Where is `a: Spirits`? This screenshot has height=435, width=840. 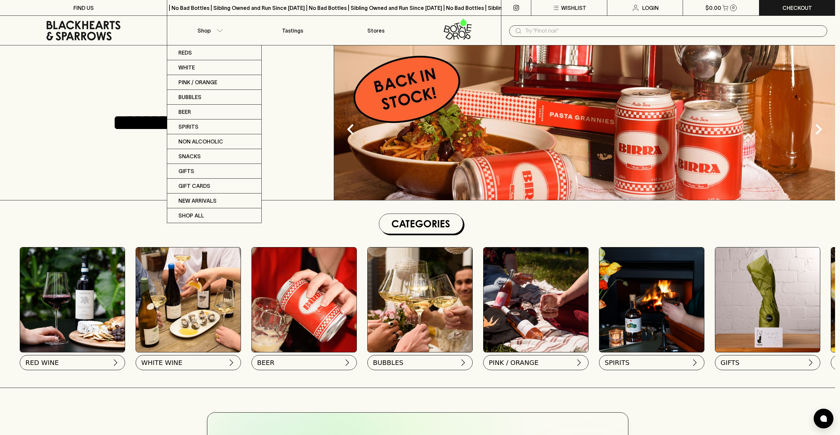 a: Spirits is located at coordinates (214, 127).